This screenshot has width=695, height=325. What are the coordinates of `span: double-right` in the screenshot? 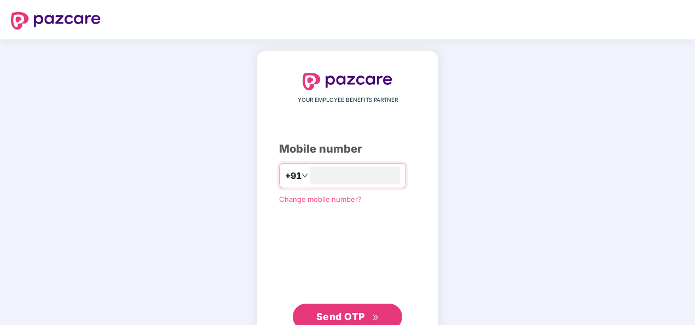 It's located at (375, 317).